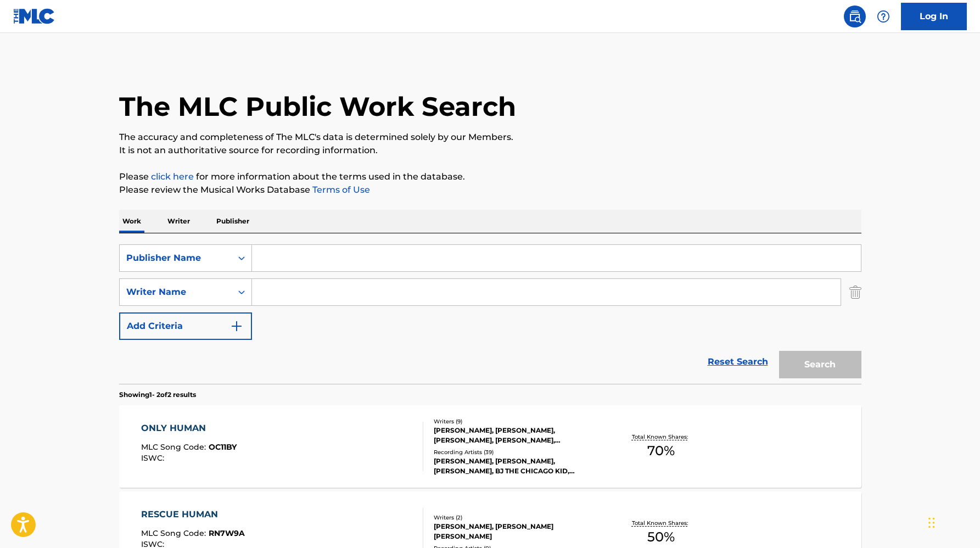 Image resolution: width=980 pixels, height=548 pixels. Describe the element at coordinates (883, 17) in the screenshot. I see `div: Help` at that location.